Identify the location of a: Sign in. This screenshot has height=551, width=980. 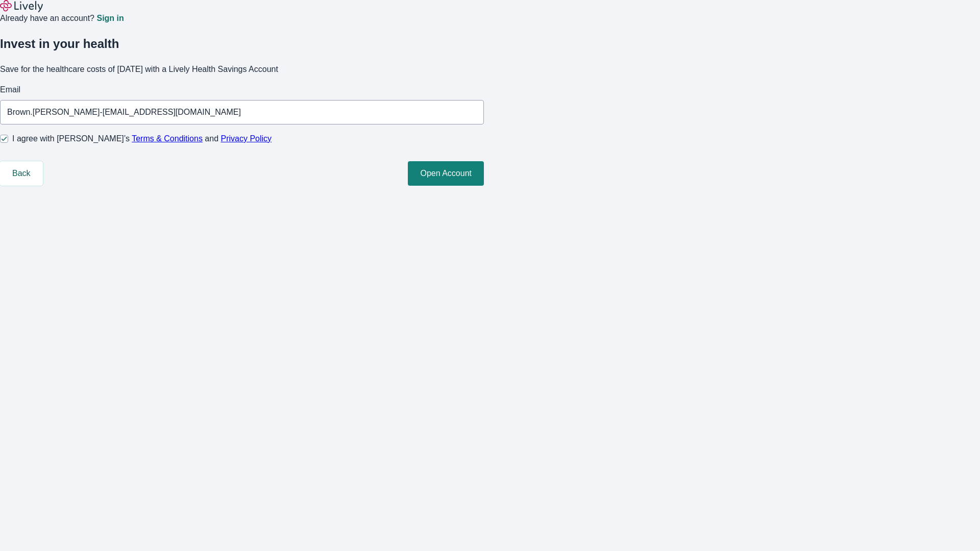
(110, 18).